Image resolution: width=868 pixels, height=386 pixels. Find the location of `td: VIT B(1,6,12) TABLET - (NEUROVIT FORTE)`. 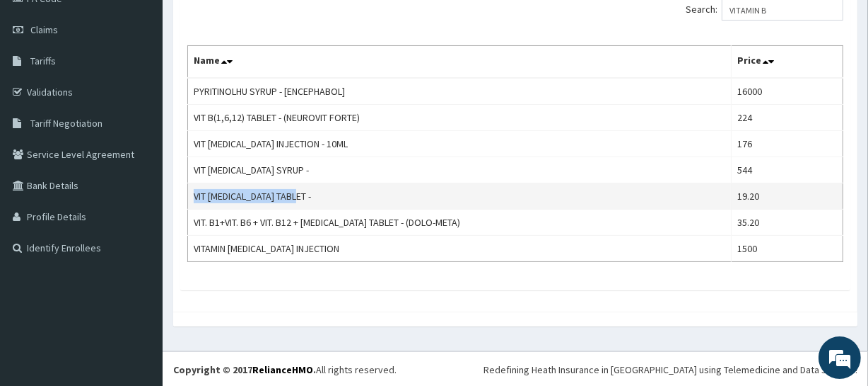

td: VIT B(1,6,12) TABLET - (NEUROVIT FORTE) is located at coordinates (460, 117).